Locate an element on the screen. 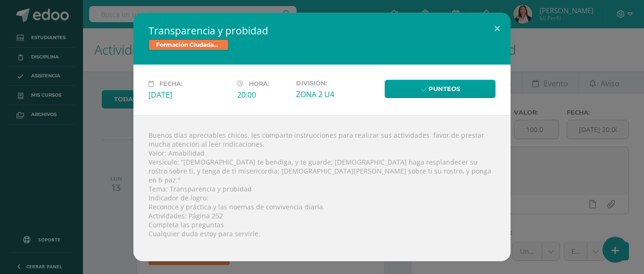 The image size is (644, 274). span: Fecha: is located at coordinates (171, 83).